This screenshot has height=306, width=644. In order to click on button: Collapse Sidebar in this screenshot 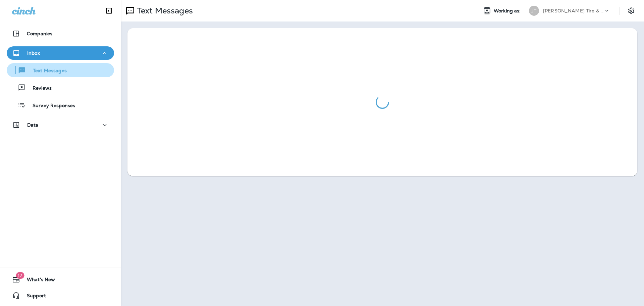, I will do `click(109, 11)`.